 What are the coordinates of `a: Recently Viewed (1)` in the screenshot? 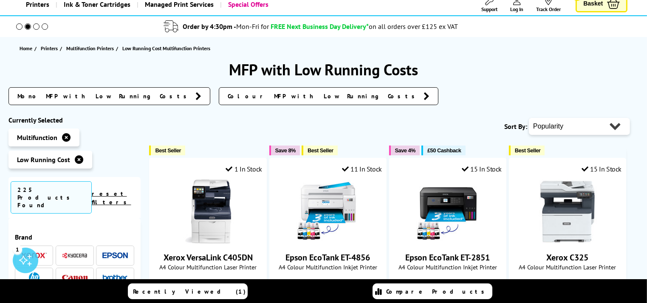 It's located at (188, 291).